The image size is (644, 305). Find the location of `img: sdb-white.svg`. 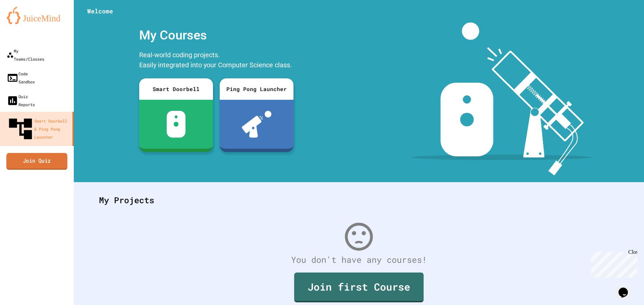

img: sdb-white.svg is located at coordinates (176, 124).